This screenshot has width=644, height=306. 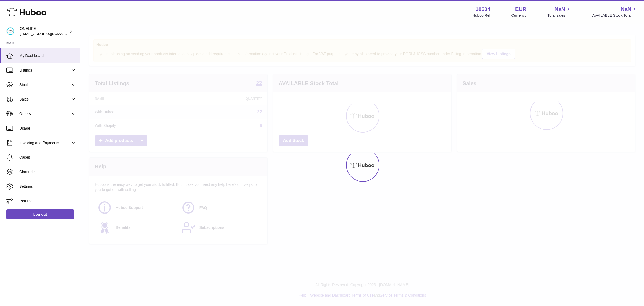 I want to click on div: Huboo Ref, so click(x=481, y=15).